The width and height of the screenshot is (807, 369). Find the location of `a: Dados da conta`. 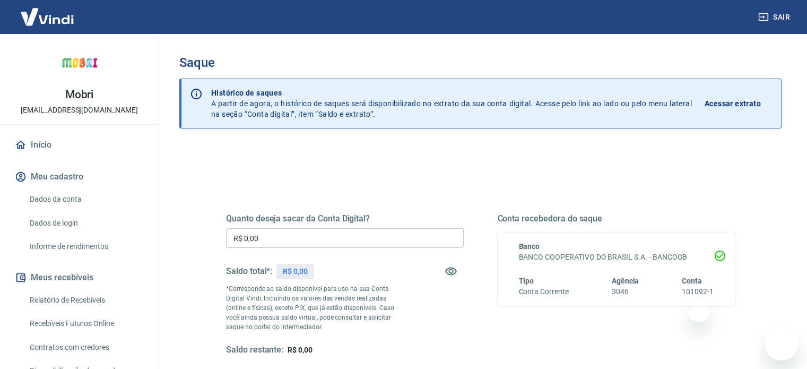

a: Dados da conta is located at coordinates (85, 199).